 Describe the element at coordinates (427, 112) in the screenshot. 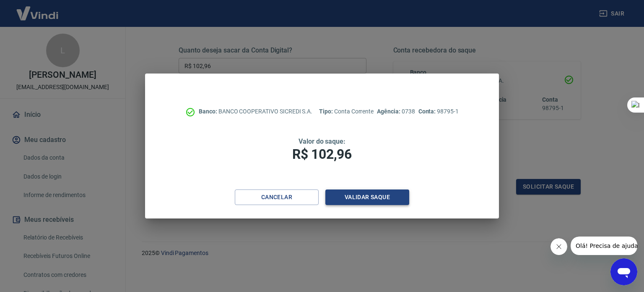

I see `span: Conta:` at that location.